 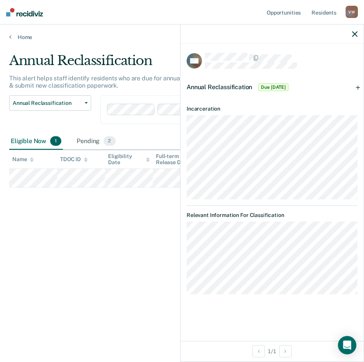 I want to click on div: Full-term Release Date, so click(x=177, y=160).